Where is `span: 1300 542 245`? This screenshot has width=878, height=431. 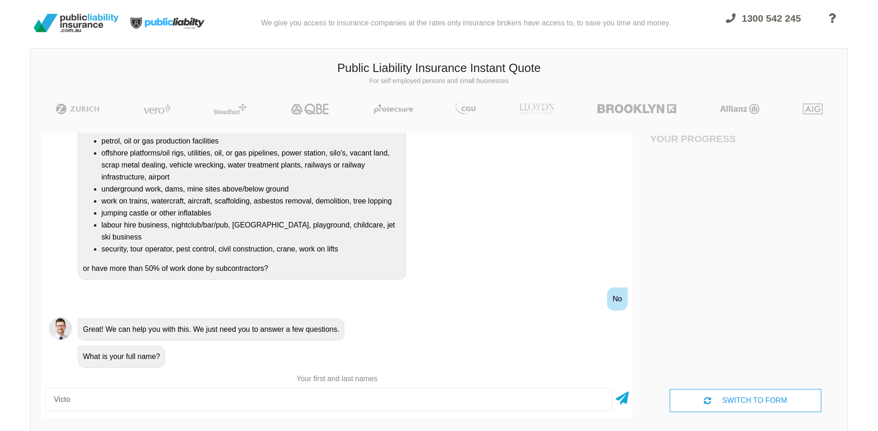
span: 1300 542 245 is located at coordinates (772, 18).